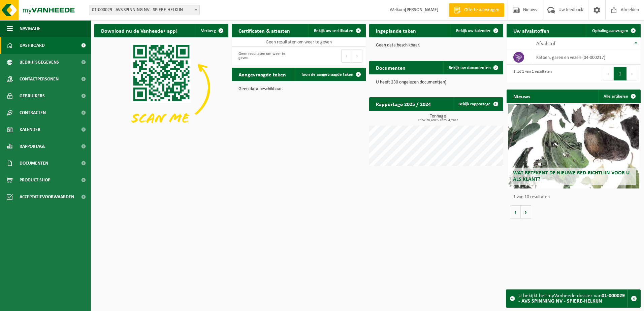 This screenshot has height=311, width=644. What do you see at coordinates (438, 118) in the screenshot?
I see `h3: Tonnage` at bounding box center [438, 118].